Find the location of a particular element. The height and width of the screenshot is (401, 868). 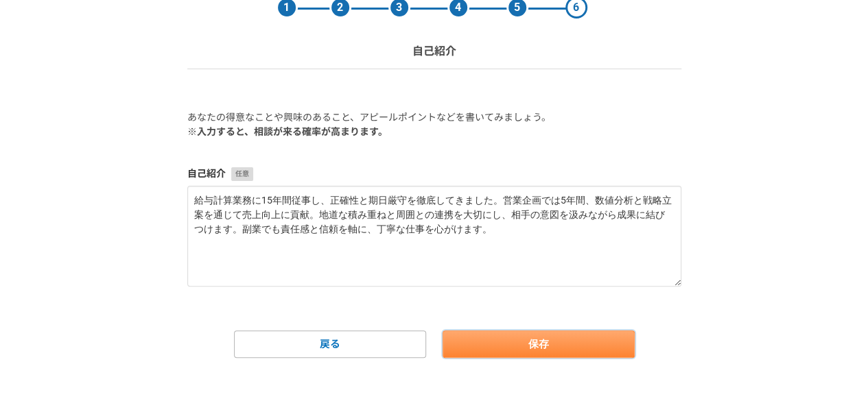

button: 保存 is located at coordinates (538, 345).